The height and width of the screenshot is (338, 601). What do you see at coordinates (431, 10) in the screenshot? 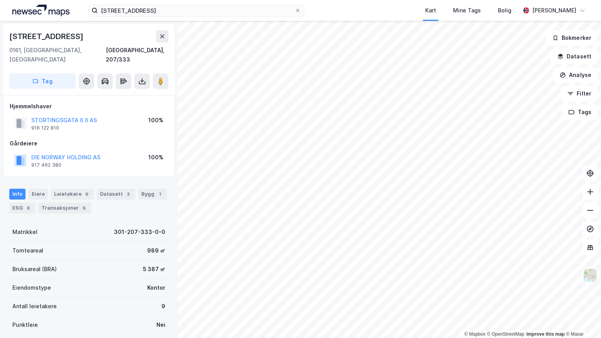
I see `div: Kart` at bounding box center [431, 10].